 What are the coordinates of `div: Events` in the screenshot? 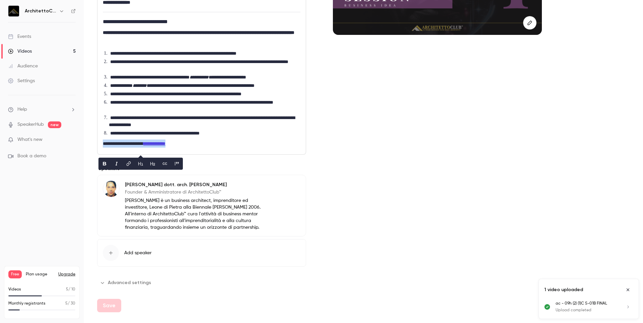 It's located at (19, 37).